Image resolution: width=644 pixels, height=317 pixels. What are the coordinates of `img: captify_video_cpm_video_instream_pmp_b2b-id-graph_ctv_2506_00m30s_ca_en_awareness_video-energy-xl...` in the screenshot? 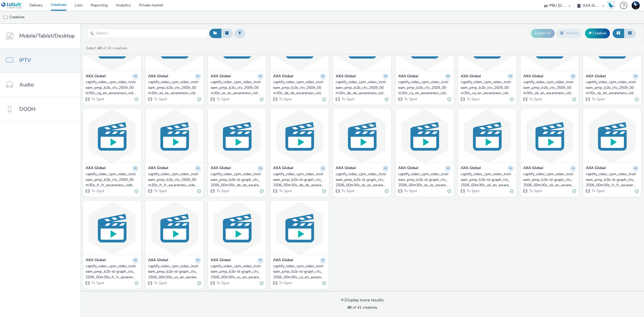 It's located at (299, 228).